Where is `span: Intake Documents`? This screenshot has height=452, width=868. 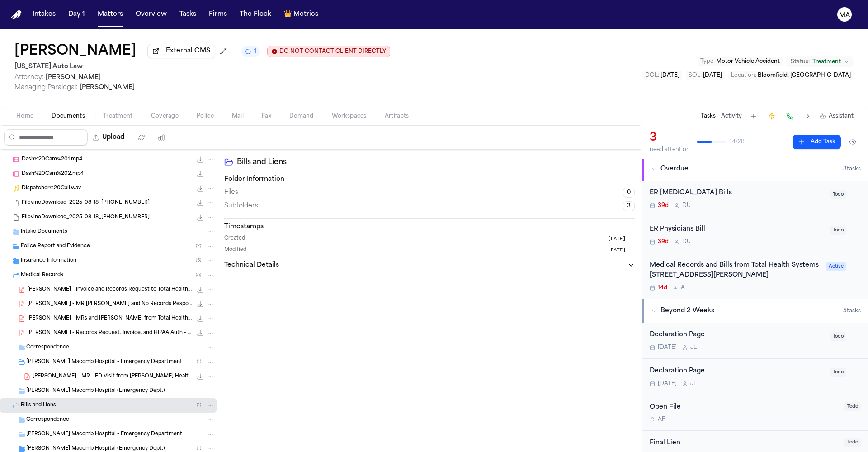 span: Intake Documents is located at coordinates (44, 232).